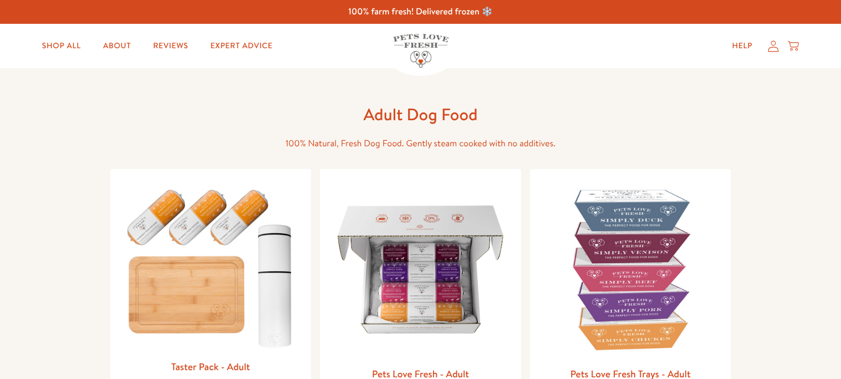 Image resolution: width=841 pixels, height=379 pixels. I want to click on img: Pets Love Fresh, so click(421, 50).